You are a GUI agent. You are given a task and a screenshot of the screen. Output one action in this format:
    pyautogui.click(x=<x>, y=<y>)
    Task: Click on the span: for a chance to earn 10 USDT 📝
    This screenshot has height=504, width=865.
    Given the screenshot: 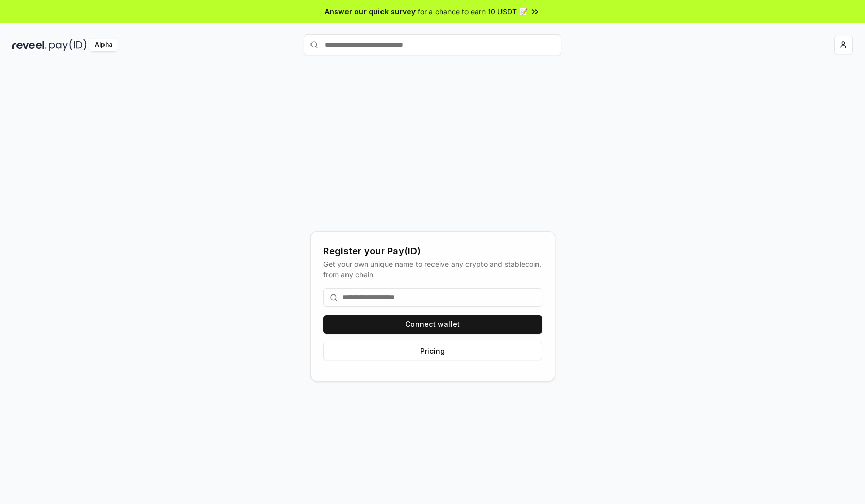 What is the action you would take?
    pyautogui.click(x=473, y=11)
    